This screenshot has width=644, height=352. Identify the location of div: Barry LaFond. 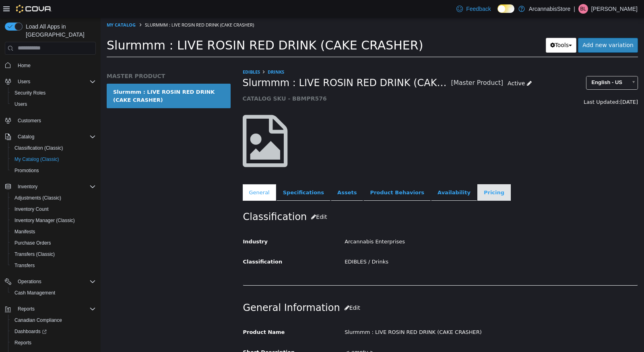
(583, 9).